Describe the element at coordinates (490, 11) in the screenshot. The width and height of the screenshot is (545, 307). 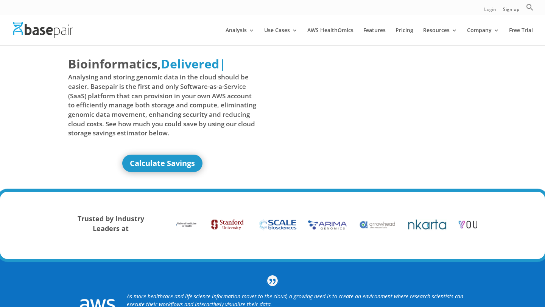
I see `a: Login` at that location.